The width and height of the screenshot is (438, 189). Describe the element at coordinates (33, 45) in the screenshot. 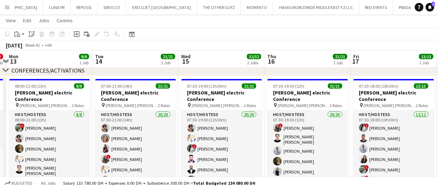

I see `span: Week 41` at that location.